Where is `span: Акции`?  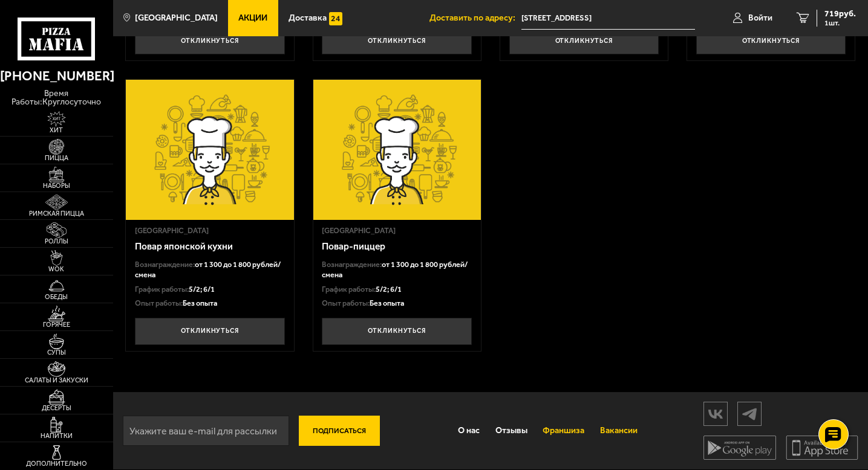
span: Акции is located at coordinates (253, 18).